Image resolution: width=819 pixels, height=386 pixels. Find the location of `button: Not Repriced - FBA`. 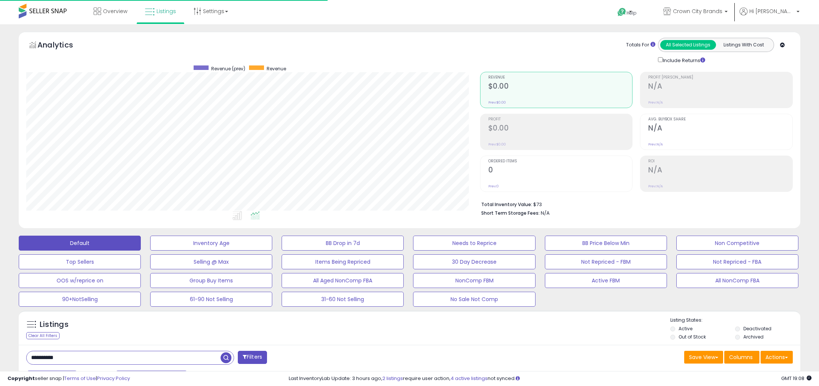

button: Not Repriced - FBA is located at coordinates (737, 262).